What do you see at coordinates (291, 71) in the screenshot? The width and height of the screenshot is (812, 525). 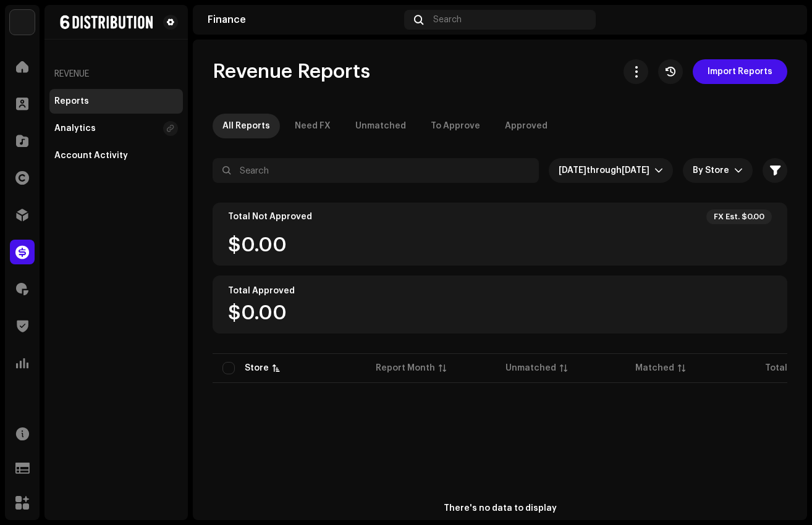 I see `span: Revenue Reports` at bounding box center [291, 71].